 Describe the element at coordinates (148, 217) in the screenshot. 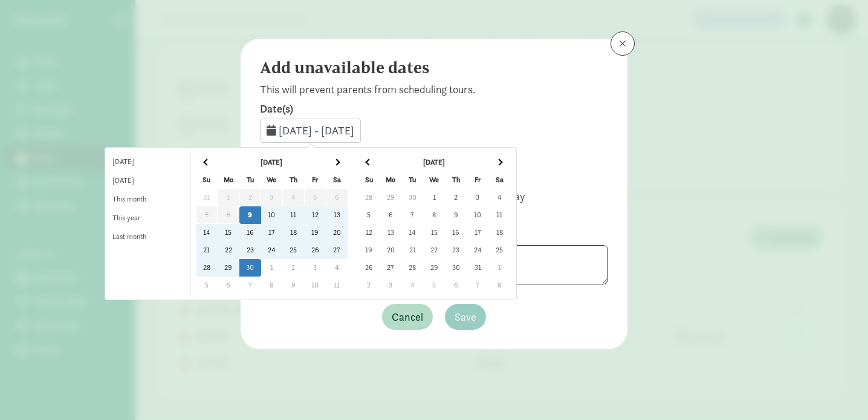

I see `li: This year` at that location.